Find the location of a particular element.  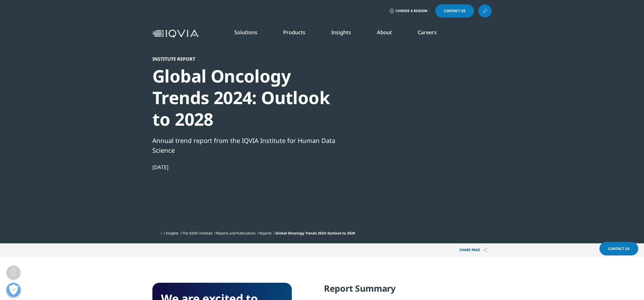

span: Global Oncology Trends 2024: Outlook to 2028 is located at coordinates (315, 233).